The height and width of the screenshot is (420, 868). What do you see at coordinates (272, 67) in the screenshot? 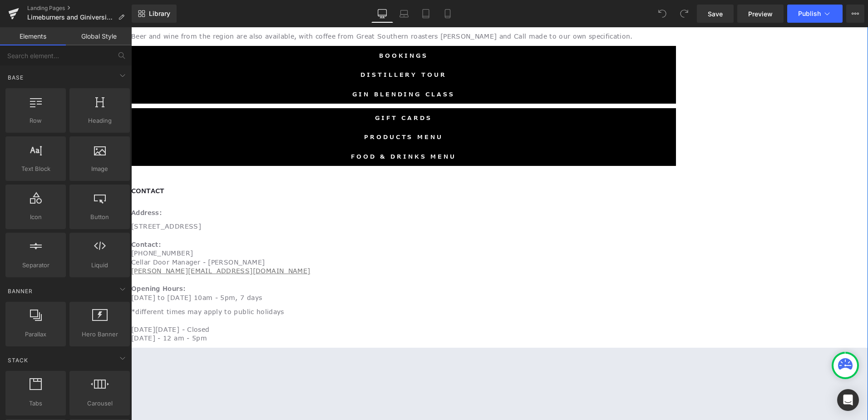
I see `span: GIN BLENDING CLASS` at bounding box center [272, 67].